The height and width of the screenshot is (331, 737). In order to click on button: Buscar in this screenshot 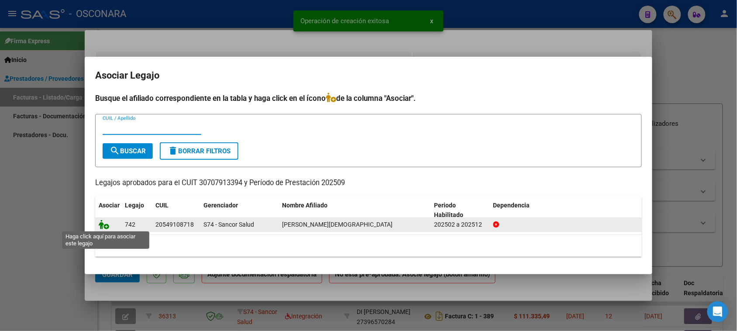, I will do `click(127, 151)`.